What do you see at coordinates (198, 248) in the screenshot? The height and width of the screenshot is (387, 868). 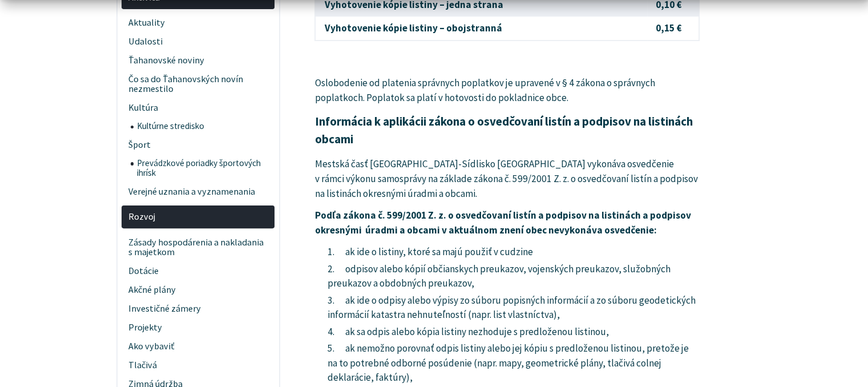 I see `a: Zásady hospodárenia a nakladania s majetkom` at bounding box center [198, 248].